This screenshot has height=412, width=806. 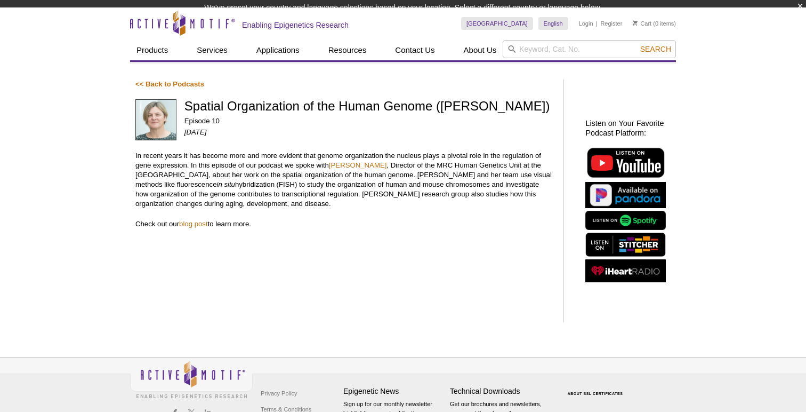 I want to click on p: In recent years it has become more and more evident that genome organization the nucleus plays a ..., so click(x=344, y=180).